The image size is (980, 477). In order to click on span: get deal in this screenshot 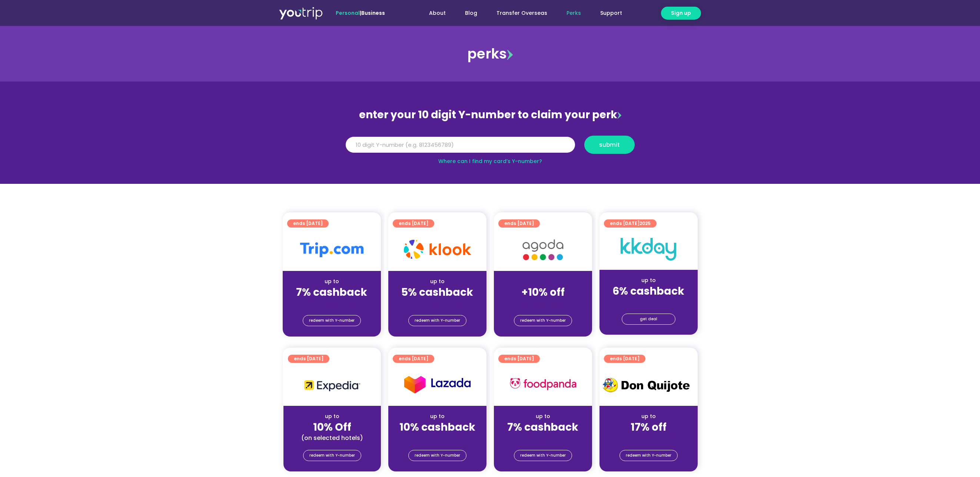, I will do `click(649, 319)`.